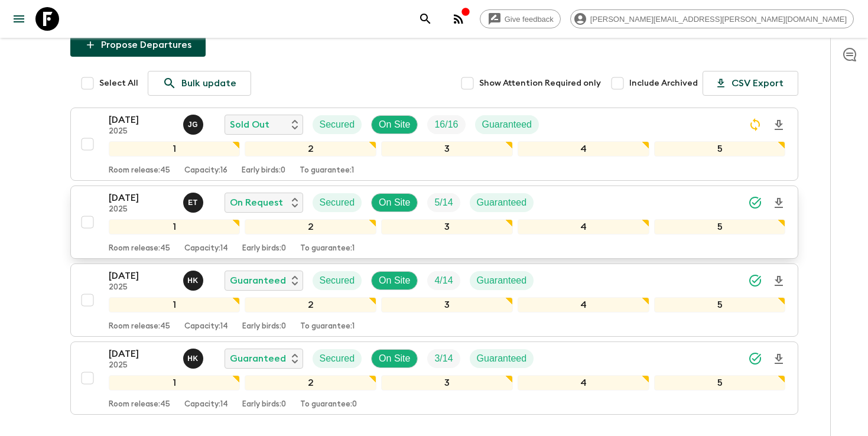 The height and width of the screenshot is (436, 868). I want to click on span: Jón Gísli, so click(195, 123).